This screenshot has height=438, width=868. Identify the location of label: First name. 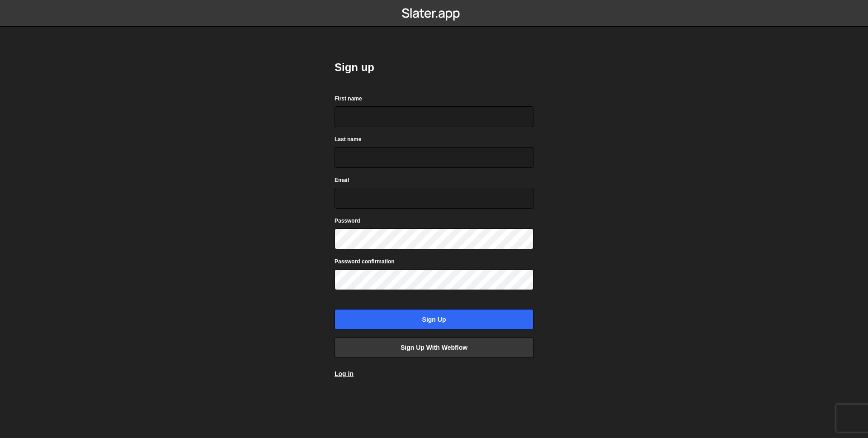
(348, 99).